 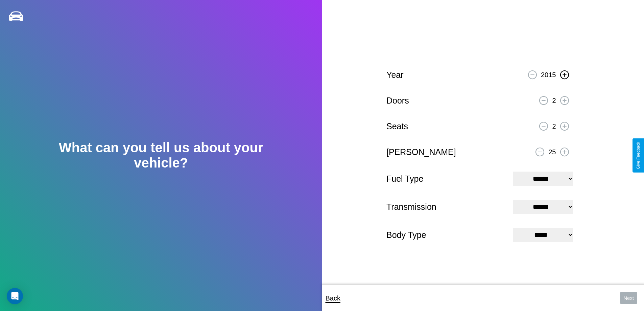 What do you see at coordinates (639, 155) in the screenshot?
I see `div: Give Feedback` at bounding box center [639, 155].